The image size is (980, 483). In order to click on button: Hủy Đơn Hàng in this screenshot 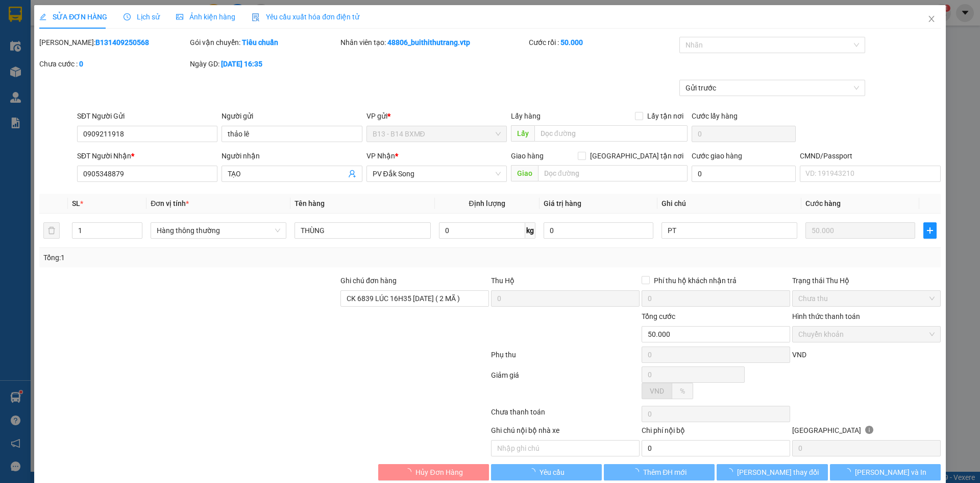, I will do `click(433, 472)`.